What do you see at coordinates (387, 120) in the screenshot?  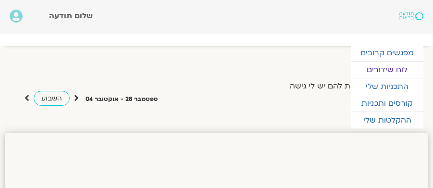 I see `a: ההקלטות שלי` at bounding box center [387, 120].